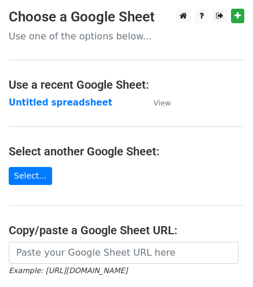 Image resolution: width=253 pixels, height=287 pixels. I want to click on a: View, so click(156, 103).